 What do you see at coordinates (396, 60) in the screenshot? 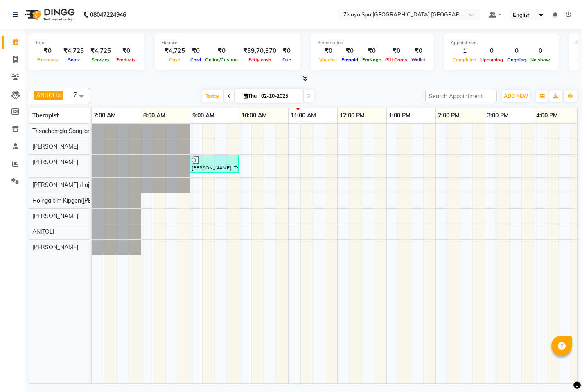
I see `span: Gift Cards` at bounding box center [396, 60].